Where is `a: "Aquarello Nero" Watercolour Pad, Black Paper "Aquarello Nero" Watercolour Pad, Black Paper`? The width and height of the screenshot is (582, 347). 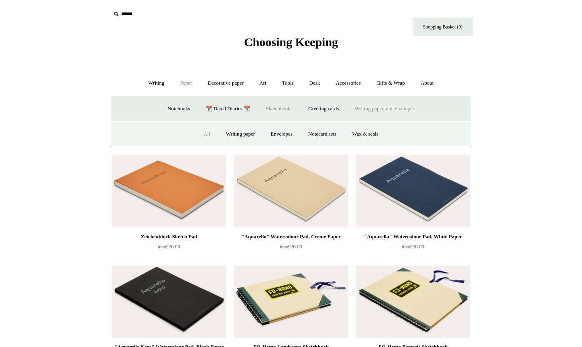
a: "Aquarello Nero" Watercolour Pad, Black Paper "Aquarello Nero" Watercolour Pad, Black Paper is located at coordinates (169, 302).